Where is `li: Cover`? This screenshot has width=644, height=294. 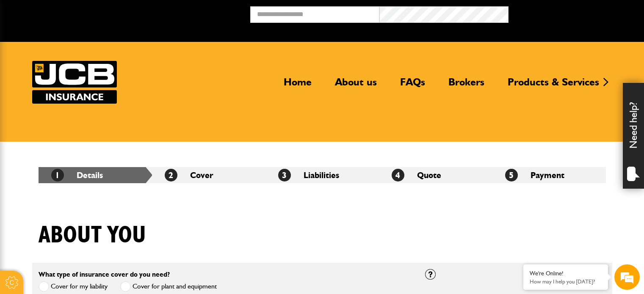 li: Cover is located at coordinates (209, 175).